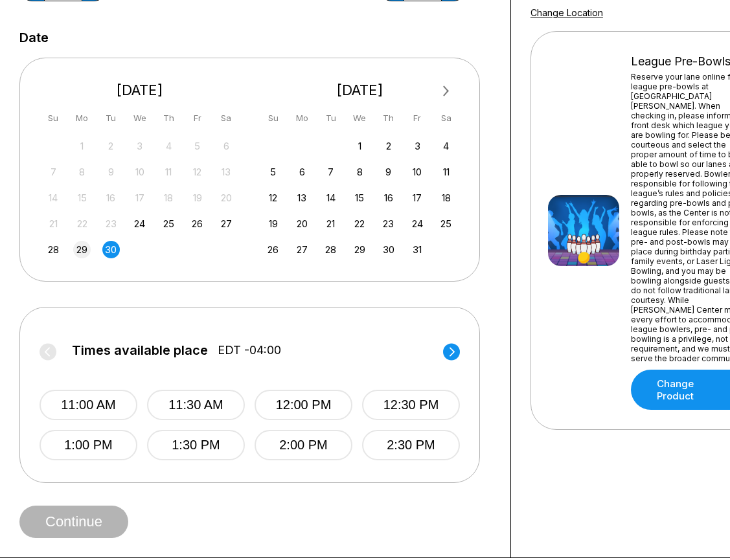 The height and width of the screenshot is (560, 730). What do you see at coordinates (111, 146) in the screenshot?
I see `div: Not available Tuesday, September 2nd, 2025` at bounding box center [111, 146].